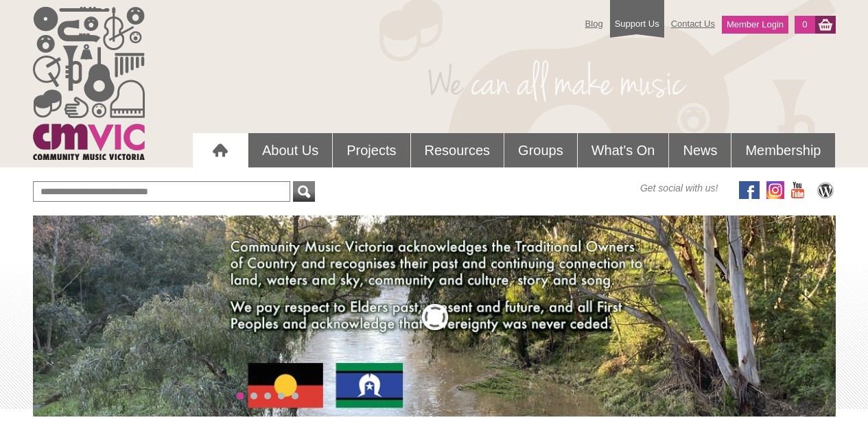 Image resolution: width=868 pixels, height=433 pixels. What do you see at coordinates (783, 150) in the screenshot?
I see `a: Membership` at bounding box center [783, 150].